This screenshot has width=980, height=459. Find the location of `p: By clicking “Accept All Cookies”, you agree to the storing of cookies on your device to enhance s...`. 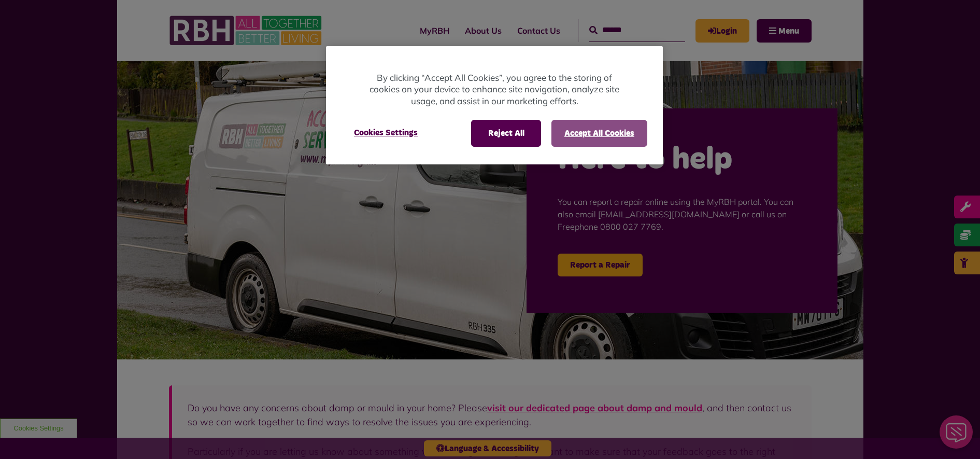

p: By clicking “Accept All Cookies”, you agree to the storing of cookies on your device to enhance s... is located at coordinates (494, 90).